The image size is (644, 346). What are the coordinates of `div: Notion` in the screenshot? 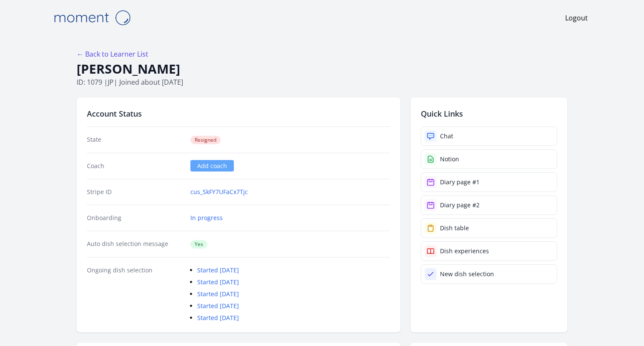 It's located at (449, 159).